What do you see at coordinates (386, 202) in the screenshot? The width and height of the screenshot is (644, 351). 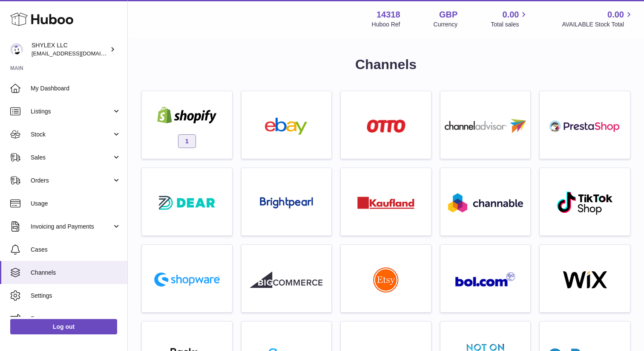 I see `a: roseta-kaufland` at bounding box center [386, 202].